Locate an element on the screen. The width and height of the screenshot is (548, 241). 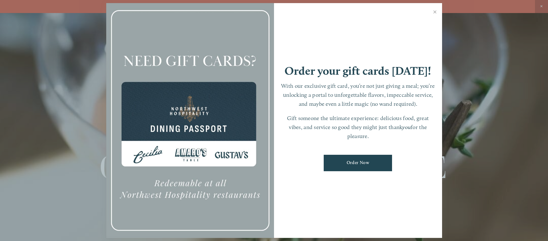
p: With our exclusive gift card, you’re not just giving a meal; you’re unlocking a portal to unforge... is located at coordinates (358, 95).